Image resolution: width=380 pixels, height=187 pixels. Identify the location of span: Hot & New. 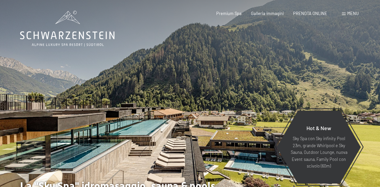
(319, 128).